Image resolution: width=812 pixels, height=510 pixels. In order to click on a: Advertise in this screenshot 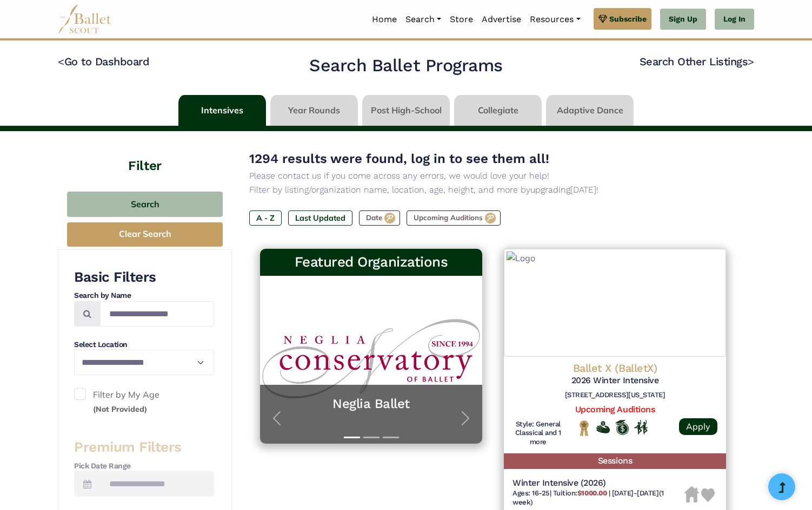, I will do `click(501, 19)`.